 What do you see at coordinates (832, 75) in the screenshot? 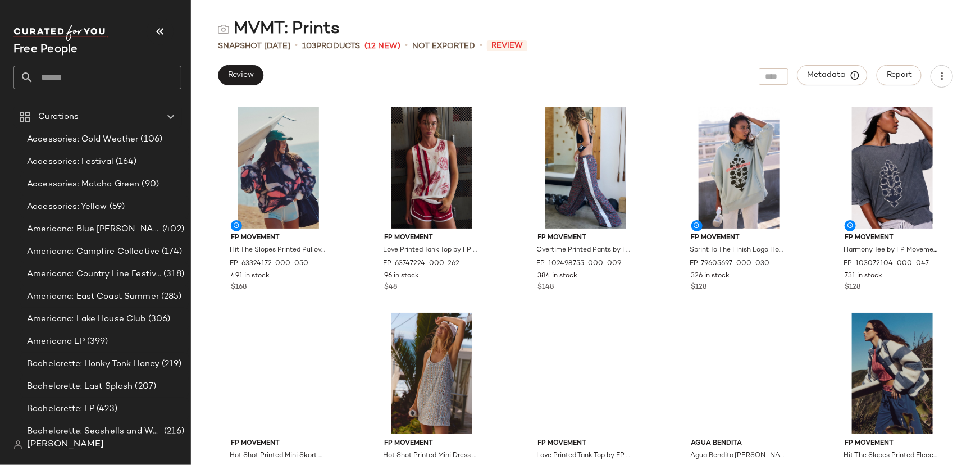
I see `button: Metadata` at bounding box center [832, 75].